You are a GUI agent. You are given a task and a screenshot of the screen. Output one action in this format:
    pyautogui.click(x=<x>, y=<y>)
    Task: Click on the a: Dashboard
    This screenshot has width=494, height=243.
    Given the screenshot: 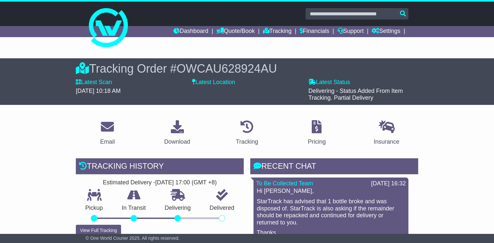 What is the action you would take?
    pyautogui.click(x=191, y=32)
    